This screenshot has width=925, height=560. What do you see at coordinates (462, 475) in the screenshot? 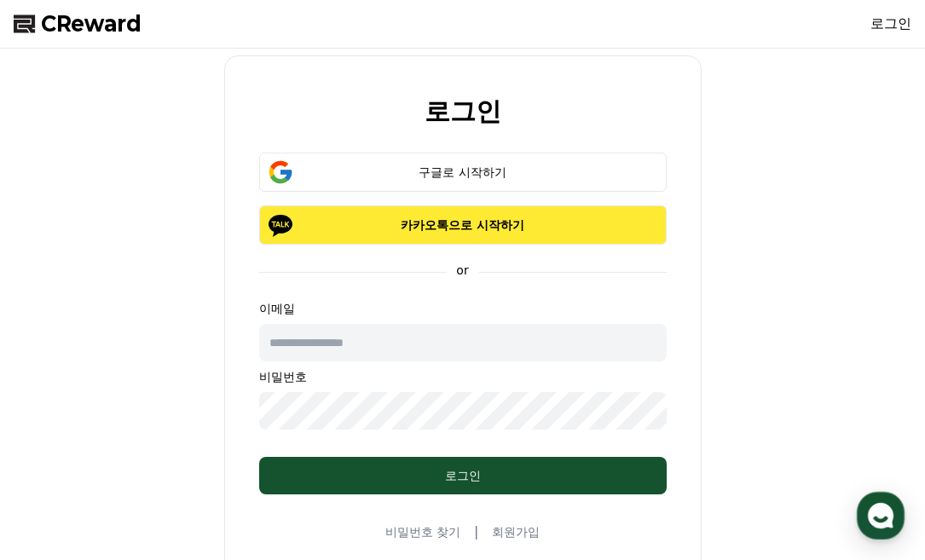
I see `button: 로그인` at bounding box center [462, 475].